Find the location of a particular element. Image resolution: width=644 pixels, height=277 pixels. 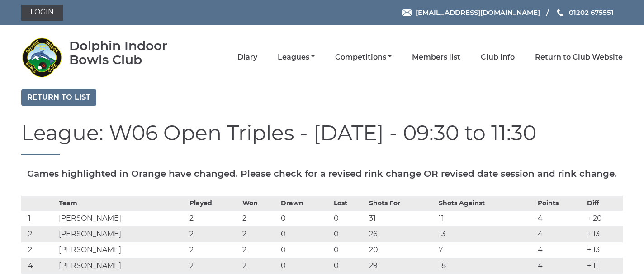

img: Email is located at coordinates (407, 13).